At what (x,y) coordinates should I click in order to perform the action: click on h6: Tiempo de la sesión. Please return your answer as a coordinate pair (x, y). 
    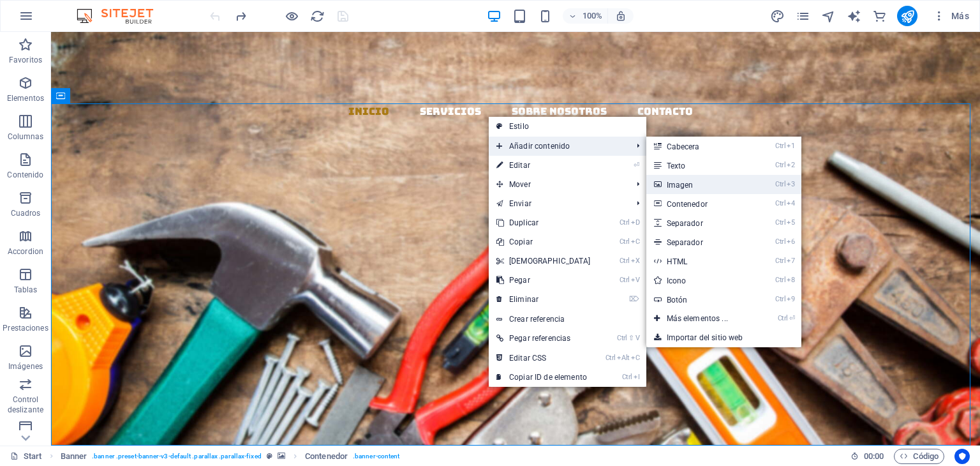
    Looking at the image, I should click on (868, 457).